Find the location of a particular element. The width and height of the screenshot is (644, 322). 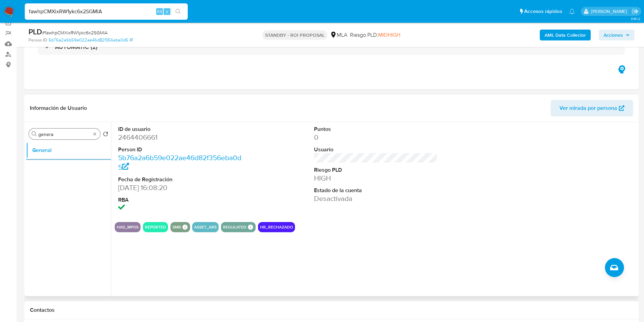

span: Acciones is located at coordinates (613, 35).